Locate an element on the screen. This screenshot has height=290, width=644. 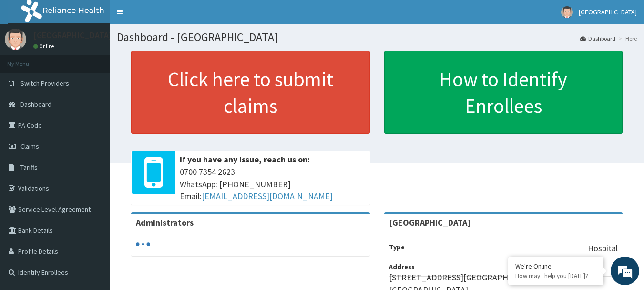
b: Type is located at coordinates (397, 247).